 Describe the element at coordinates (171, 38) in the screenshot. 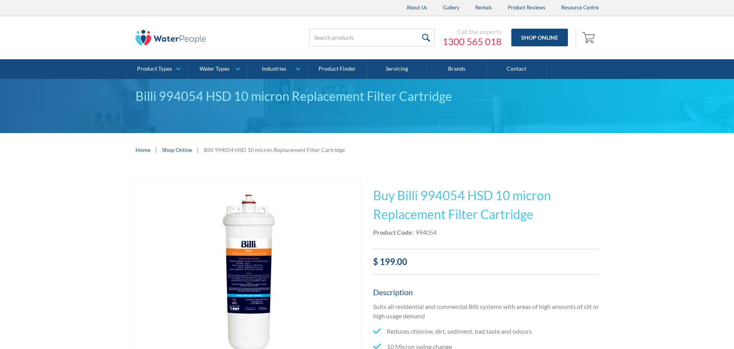

I see `img: The Water People` at that location.